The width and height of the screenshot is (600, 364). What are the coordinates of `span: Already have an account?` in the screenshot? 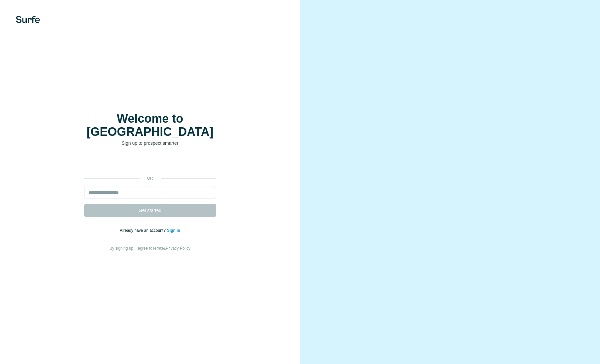 It's located at (143, 231).